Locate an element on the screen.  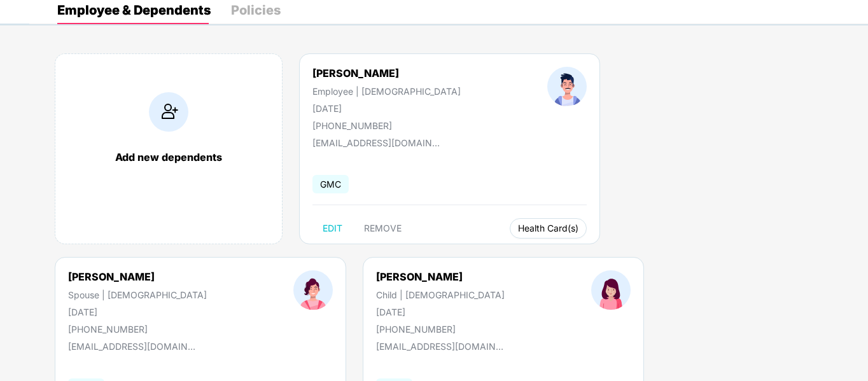
div: Add new dependents is located at coordinates (169, 157).